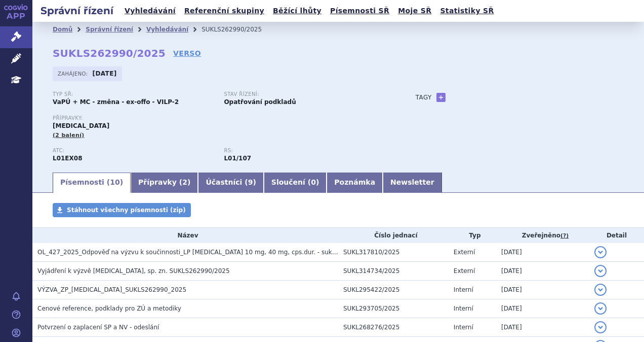  I want to click on strong: SUKLS262990/2025, so click(109, 53).